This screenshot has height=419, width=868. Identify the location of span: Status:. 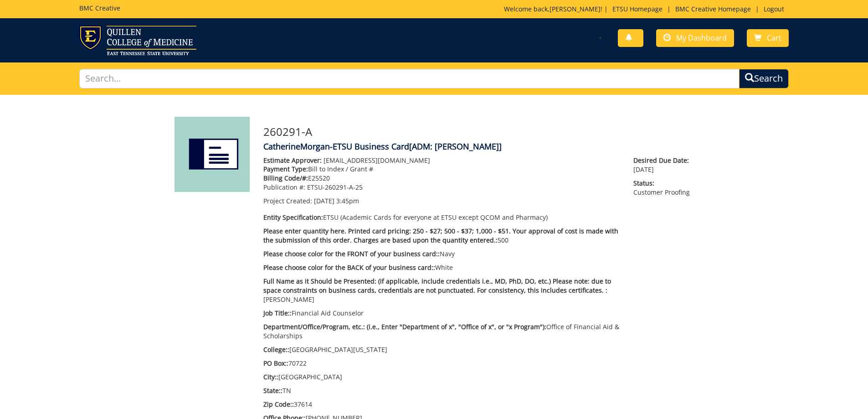
(663, 184).